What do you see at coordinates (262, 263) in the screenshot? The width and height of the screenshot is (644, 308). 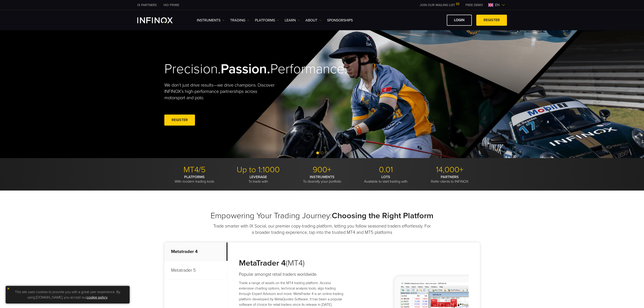 I see `strong: MetaTrader 4` at bounding box center [262, 263].